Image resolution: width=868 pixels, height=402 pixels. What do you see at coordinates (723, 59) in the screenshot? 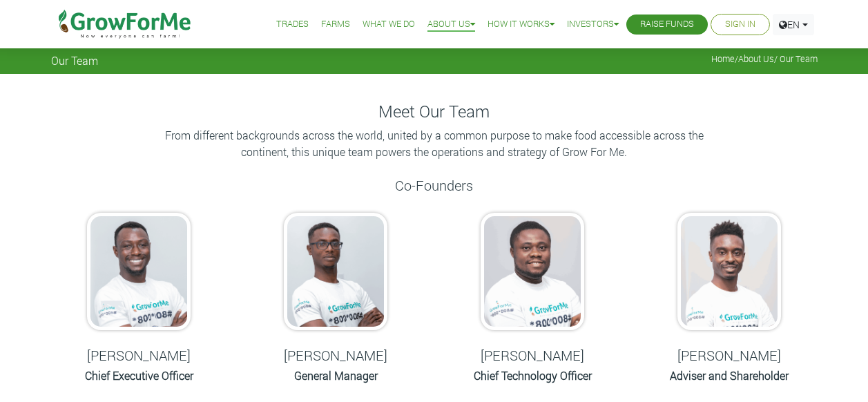
I see `a: Home` at bounding box center [723, 59].